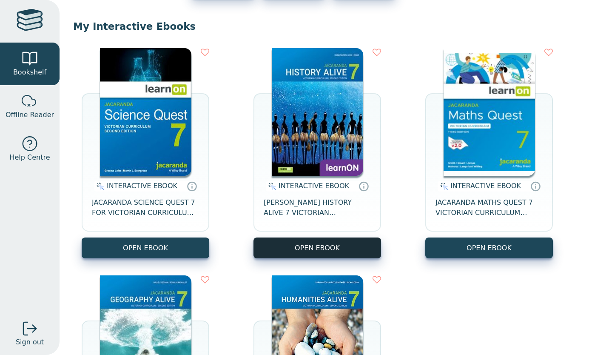 This screenshot has height=355, width=592. Describe the element at coordinates (30, 342) in the screenshot. I see `span: Sign out` at that location.